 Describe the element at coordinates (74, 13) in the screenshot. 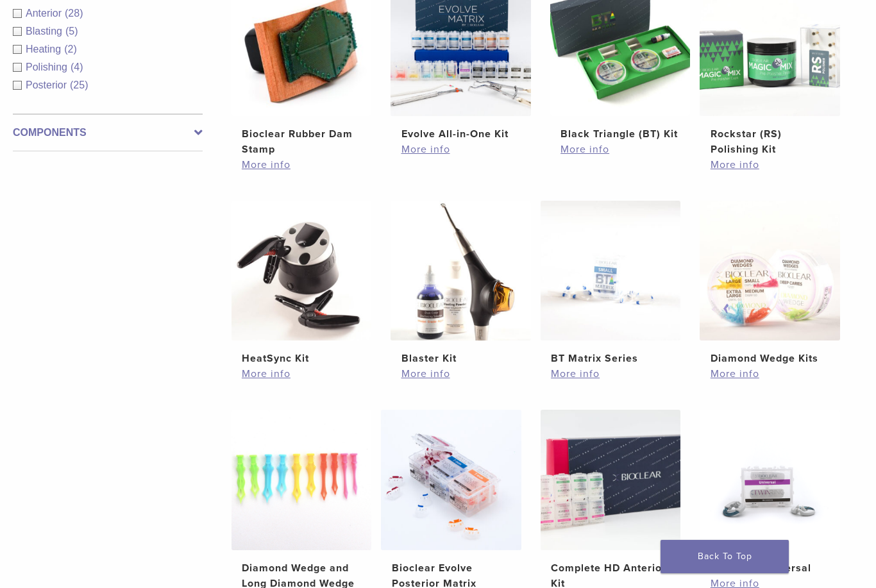

I see `span: (28)` at that location.